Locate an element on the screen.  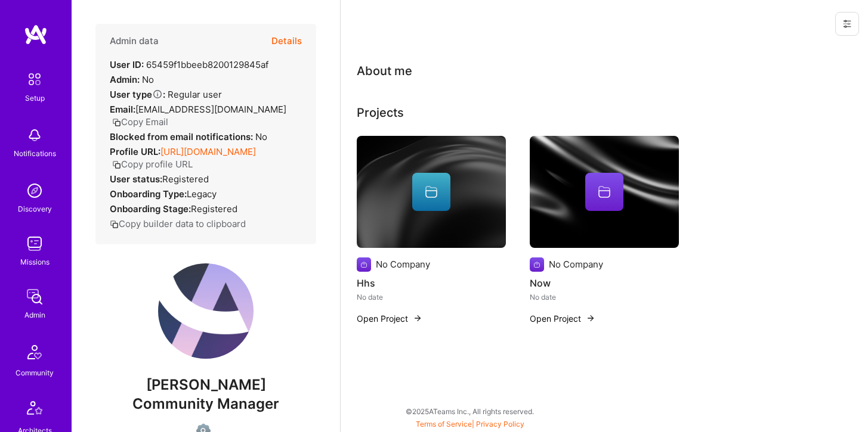
img: User Avatar is located at coordinates (206, 311).